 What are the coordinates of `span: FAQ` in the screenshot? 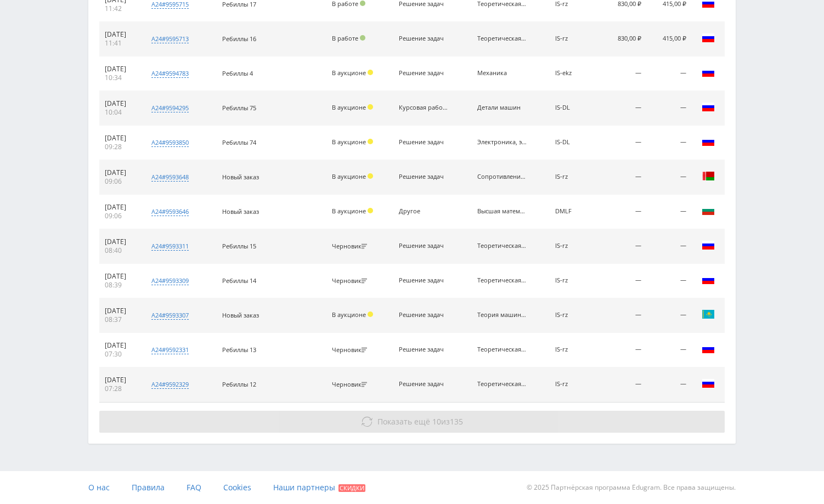 It's located at (193, 487).